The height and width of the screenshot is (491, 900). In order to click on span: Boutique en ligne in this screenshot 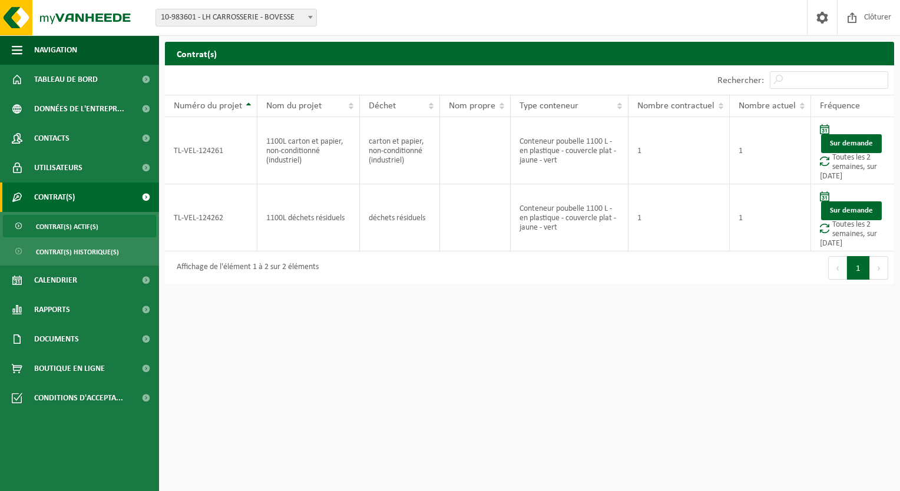, I will do `click(70, 369)`.